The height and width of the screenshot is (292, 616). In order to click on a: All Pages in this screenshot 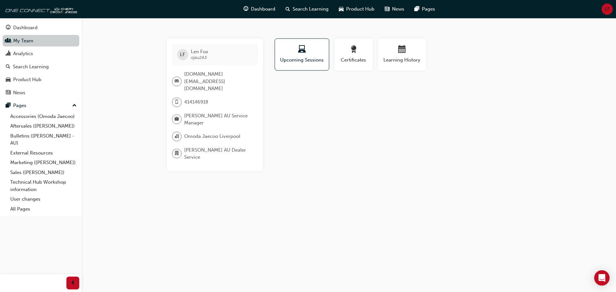, I will do `click(43, 209)`.